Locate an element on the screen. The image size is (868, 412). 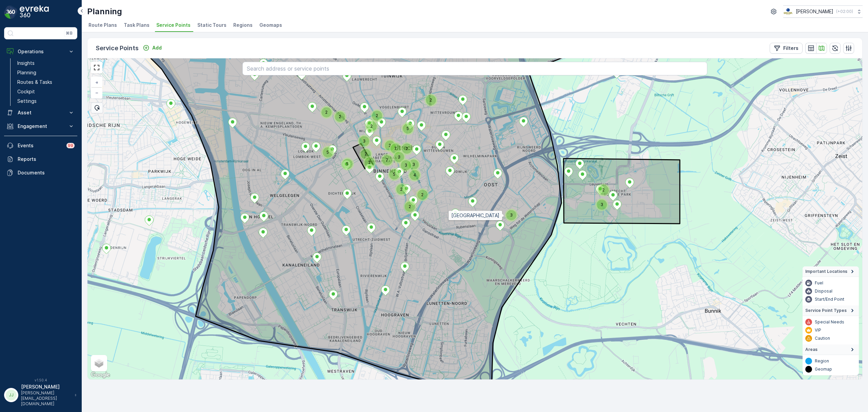
summary: Important Locations is located at coordinates (831, 271).